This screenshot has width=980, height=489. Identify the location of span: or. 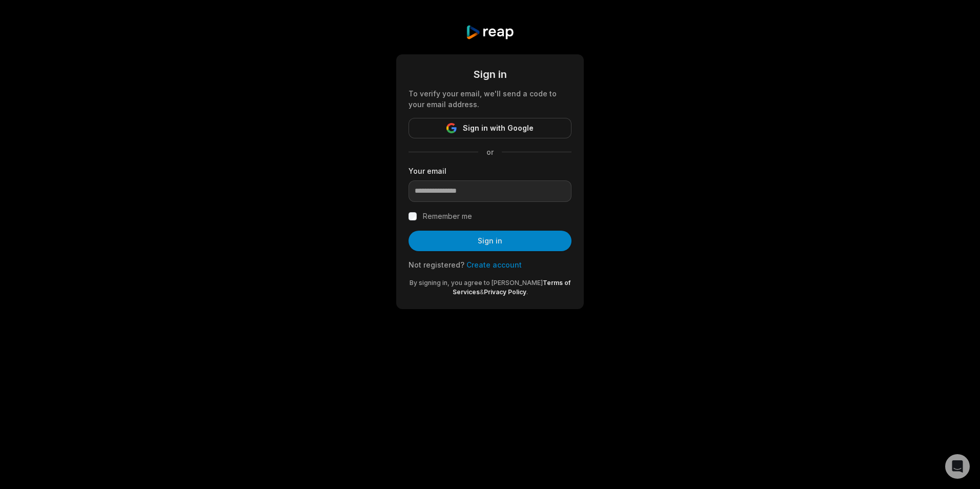
(490, 152).